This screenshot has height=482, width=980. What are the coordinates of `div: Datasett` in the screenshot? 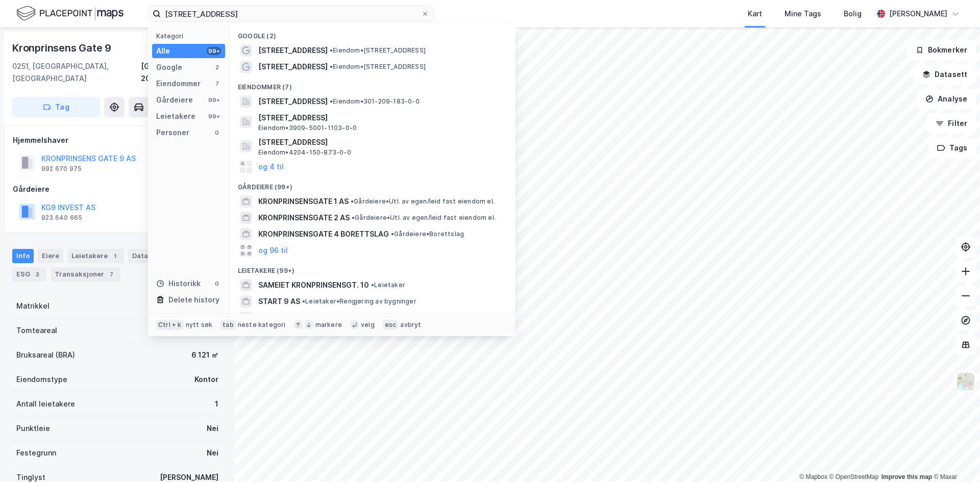 It's located at (153, 256).